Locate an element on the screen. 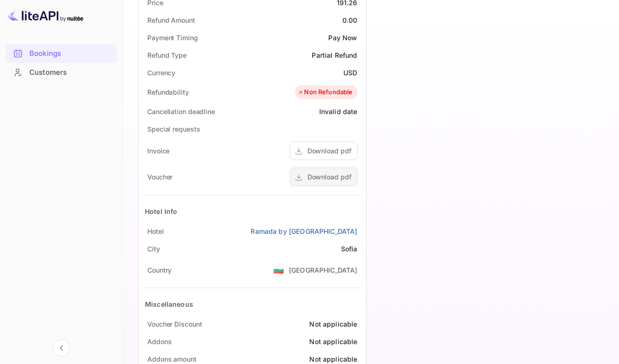 This screenshot has width=619, height=364. div: Cancellation deadline is located at coordinates (181, 112).